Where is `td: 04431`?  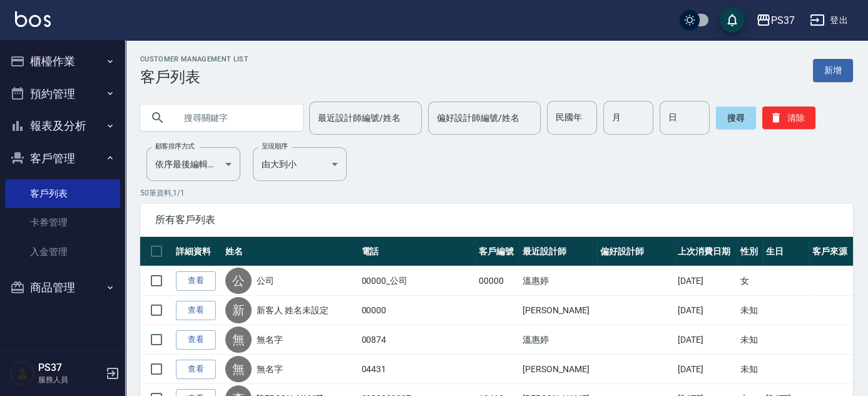
td: 04431 is located at coordinates (417, 369).